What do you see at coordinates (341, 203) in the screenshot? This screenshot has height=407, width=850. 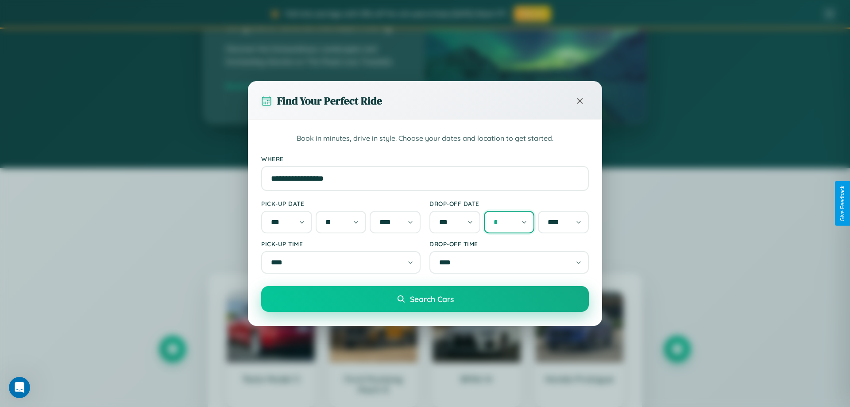 I see `label: Pick-up Date` at bounding box center [341, 203].